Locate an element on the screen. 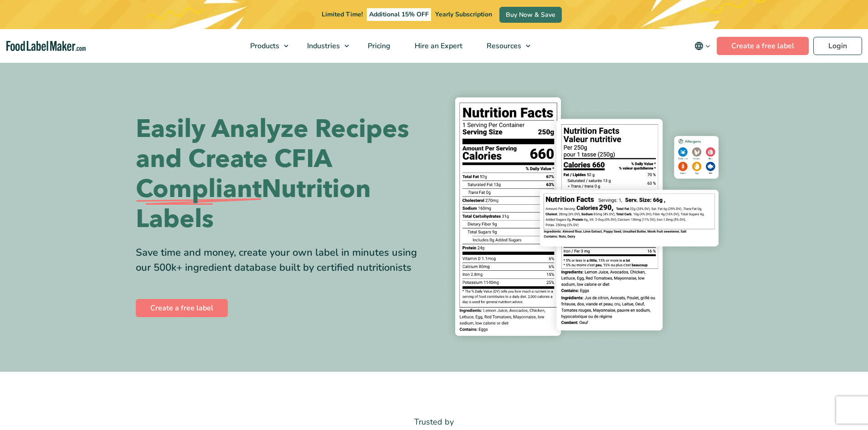 The width and height of the screenshot is (868, 430). a: Industries is located at coordinates (324, 46).